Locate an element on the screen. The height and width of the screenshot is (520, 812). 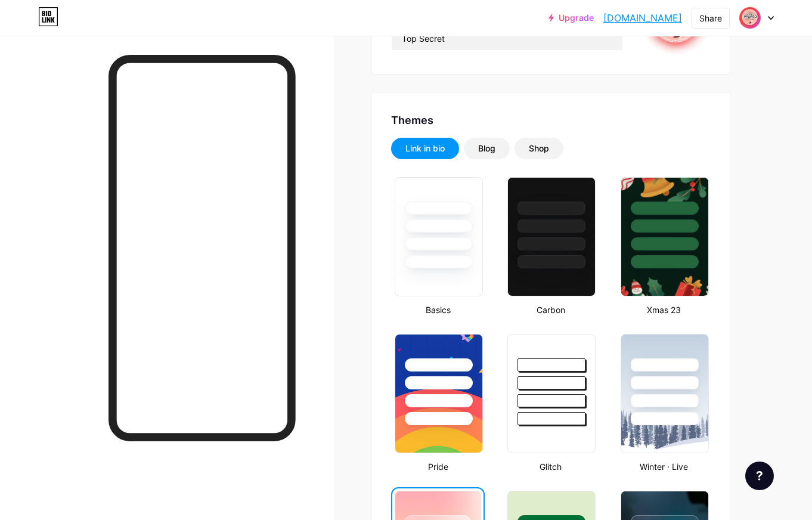
div: Pride is located at coordinates (438, 466).